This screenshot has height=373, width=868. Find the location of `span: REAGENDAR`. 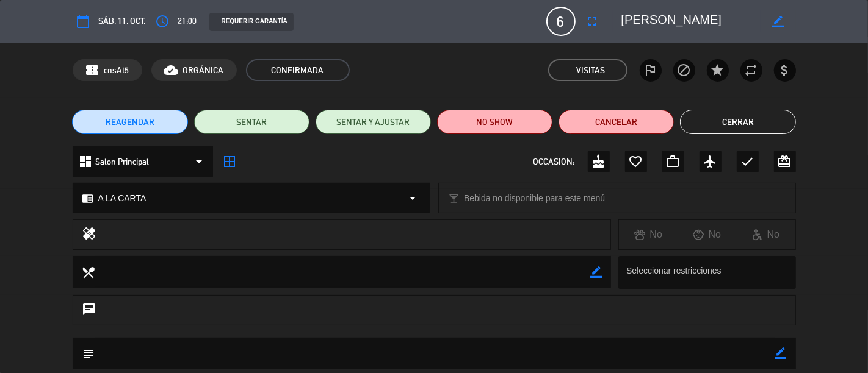

span: REAGENDAR is located at coordinates (130, 122).